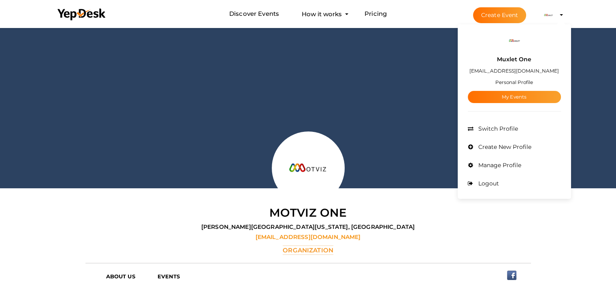 The width and height of the screenshot is (616, 282). I want to click on a: Discover Events, so click(254, 14).